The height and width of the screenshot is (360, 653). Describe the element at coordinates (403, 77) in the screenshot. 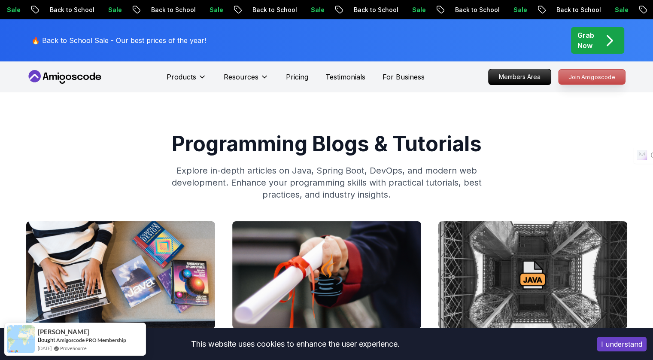

I see `p: For Business` at that location.